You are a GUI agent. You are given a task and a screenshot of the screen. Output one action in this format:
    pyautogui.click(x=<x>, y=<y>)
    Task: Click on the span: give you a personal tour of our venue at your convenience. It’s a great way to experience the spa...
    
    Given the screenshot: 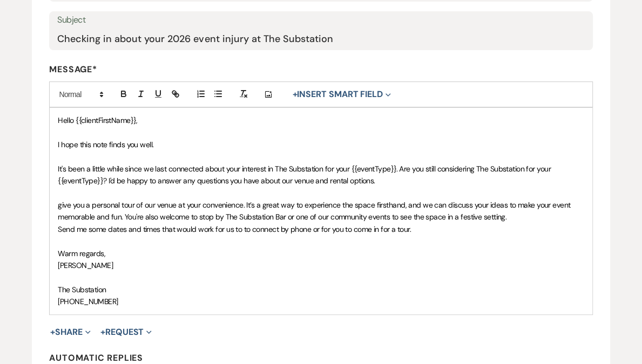 What is the action you would take?
    pyautogui.click(x=315, y=211)
    